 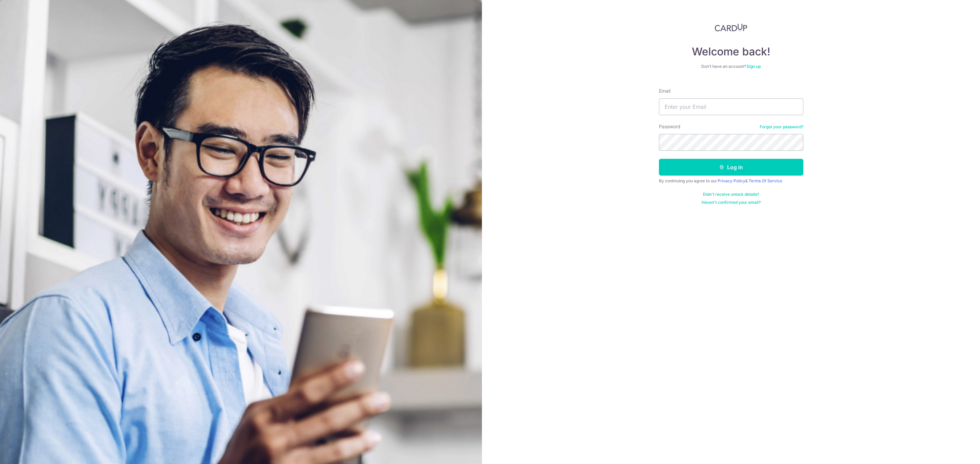 I want to click on a: Didn't receive unlock details?, so click(x=731, y=195).